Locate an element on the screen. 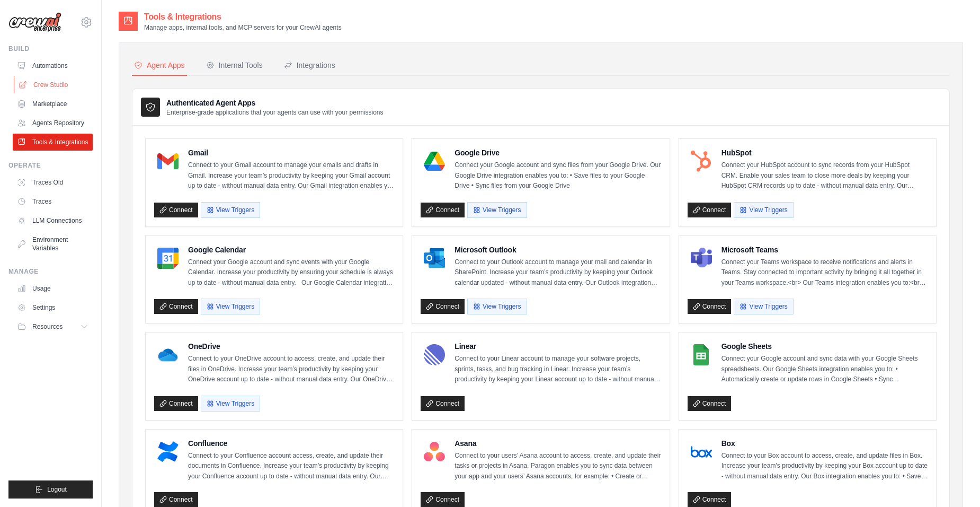  div: Manage is located at coordinates (51, 271).